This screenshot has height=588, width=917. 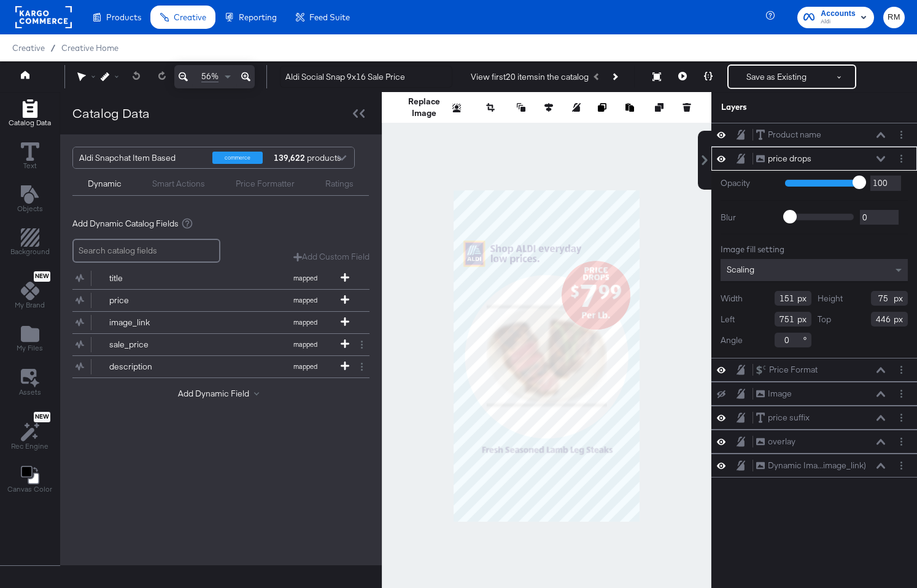 What do you see at coordinates (146, 250) in the screenshot?
I see `input: Search catalog fields` at bounding box center [146, 250].